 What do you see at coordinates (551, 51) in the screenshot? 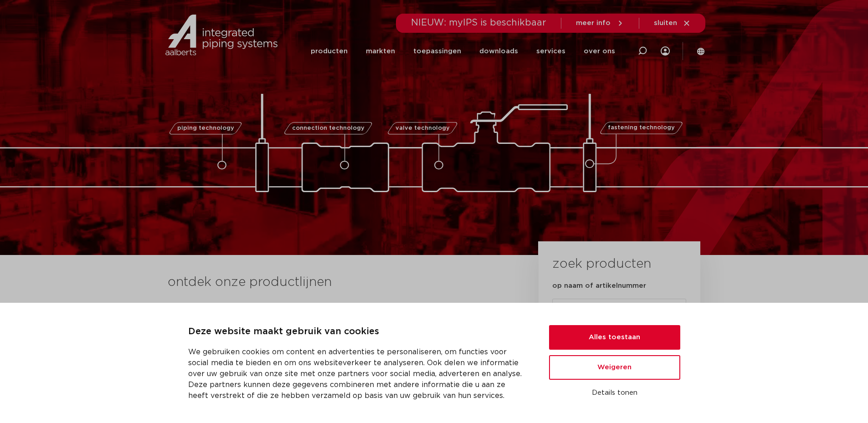
I see `a: services` at bounding box center [551, 51].